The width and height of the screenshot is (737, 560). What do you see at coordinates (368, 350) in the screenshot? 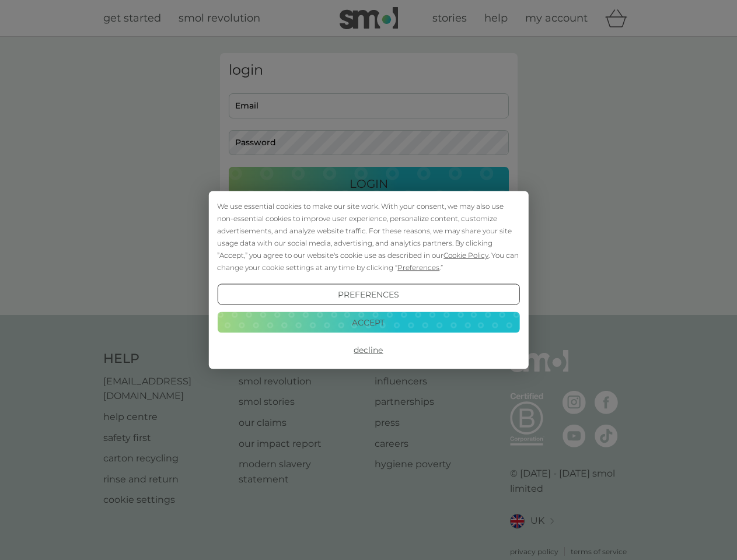
I see `button: Decline` at bounding box center [368, 350].